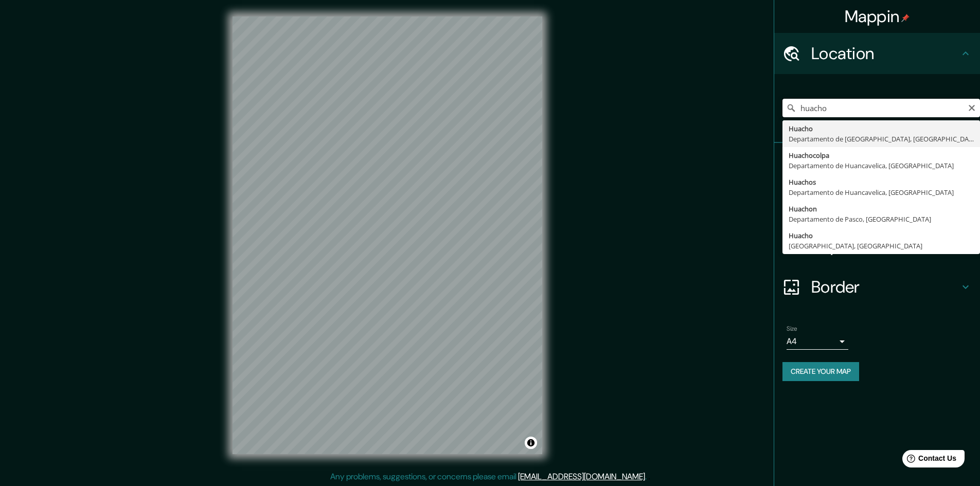 The height and width of the screenshot is (486, 980). What do you see at coordinates (882, 108) in the screenshot?
I see `input: Pick your city or area` at bounding box center [882, 108].